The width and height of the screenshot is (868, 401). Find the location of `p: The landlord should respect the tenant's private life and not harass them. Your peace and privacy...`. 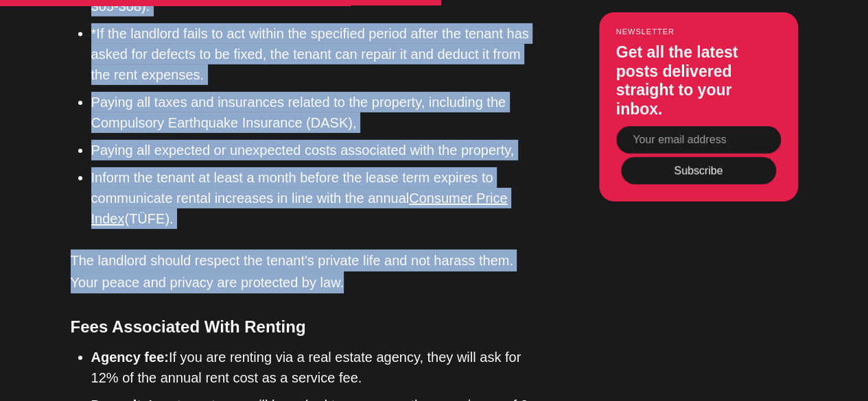

p: The landlord should respect the tenant's private life and not harass them. Your peace and privacy... is located at coordinates (300, 272).